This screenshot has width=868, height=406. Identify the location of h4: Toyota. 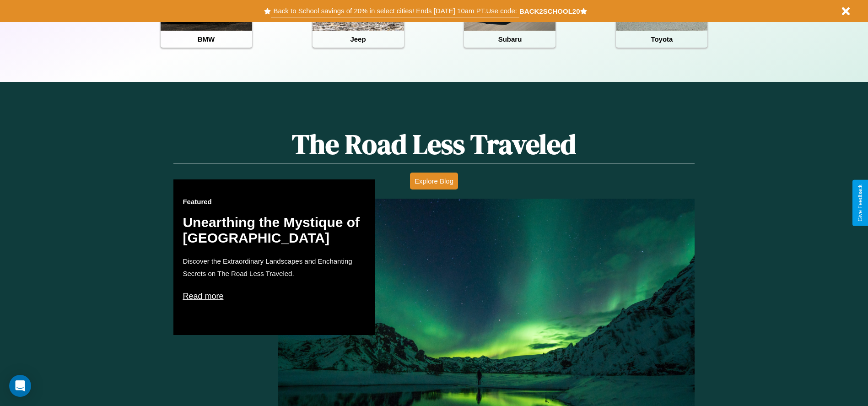
(662, 38).